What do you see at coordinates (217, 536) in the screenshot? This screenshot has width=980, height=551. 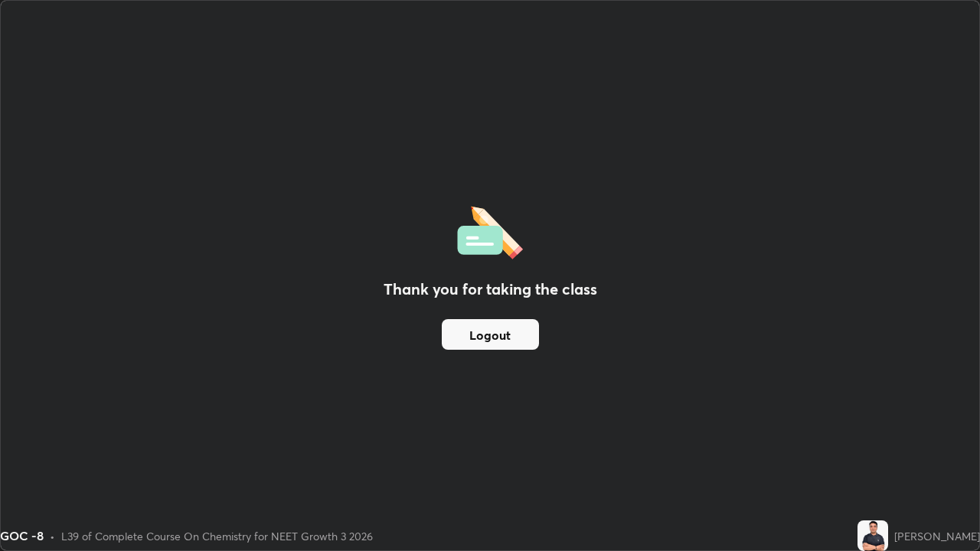 I see `div: L39 of Complete Course On Chemistry for NEET Growth 3 2026` at bounding box center [217, 536].